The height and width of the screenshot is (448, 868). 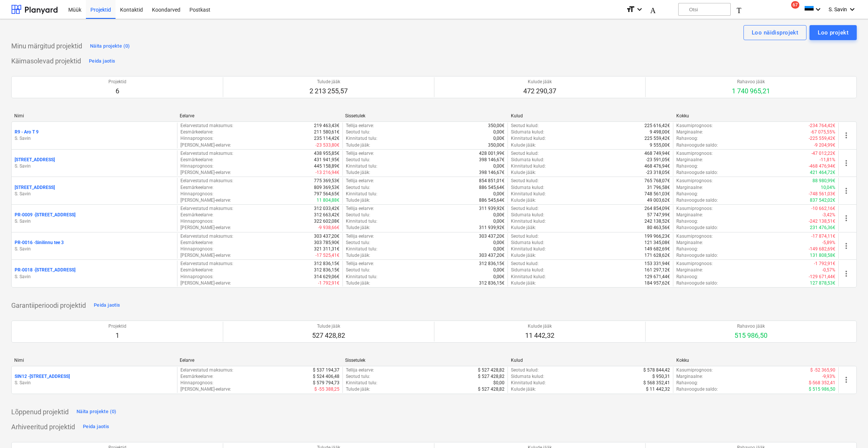 What do you see at coordinates (327, 187) in the screenshot?
I see `p: 809 369,53€` at bounding box center [327, 187].